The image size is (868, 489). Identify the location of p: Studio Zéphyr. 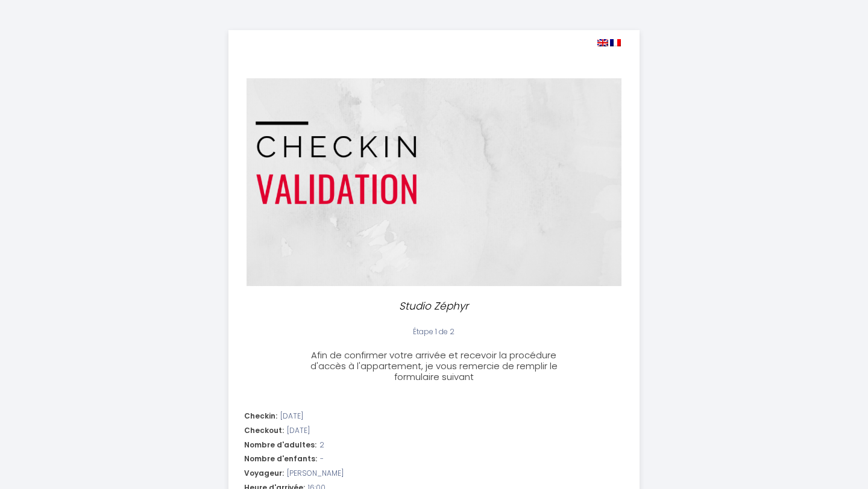
(434, 306).